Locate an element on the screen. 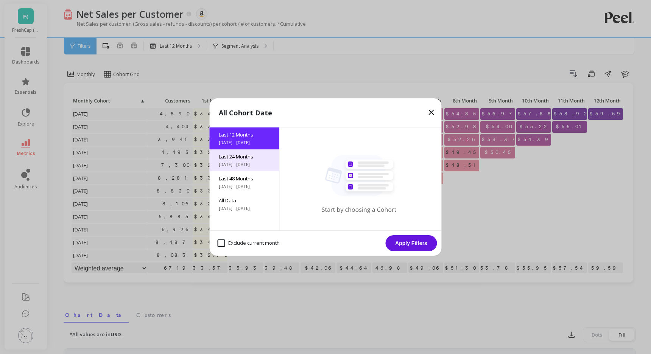  span: Last 24 Months is located at coordinates (244, 157).